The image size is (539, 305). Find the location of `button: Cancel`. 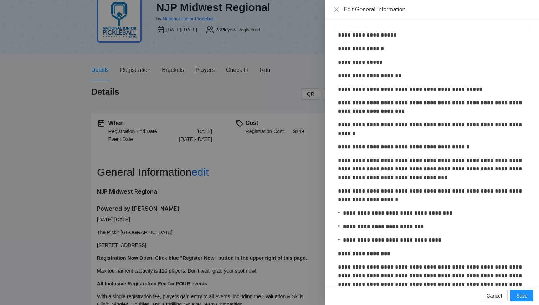

button: Cancel is located at coordinates (494, 296).